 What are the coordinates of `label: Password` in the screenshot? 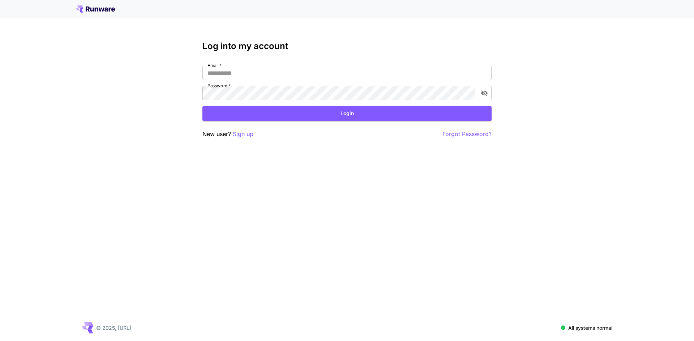 It's located at (219, 86).